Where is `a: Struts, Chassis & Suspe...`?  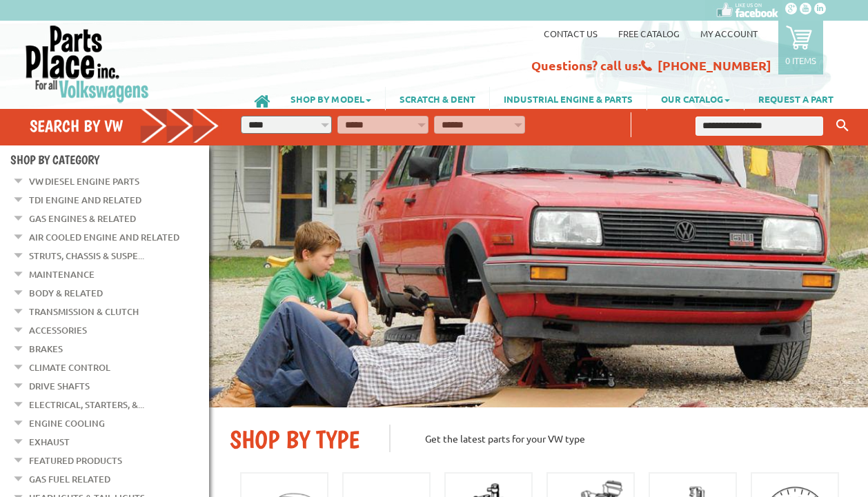
a: Struts, Chassis & Suspe... is located at coordinates (86, 256).